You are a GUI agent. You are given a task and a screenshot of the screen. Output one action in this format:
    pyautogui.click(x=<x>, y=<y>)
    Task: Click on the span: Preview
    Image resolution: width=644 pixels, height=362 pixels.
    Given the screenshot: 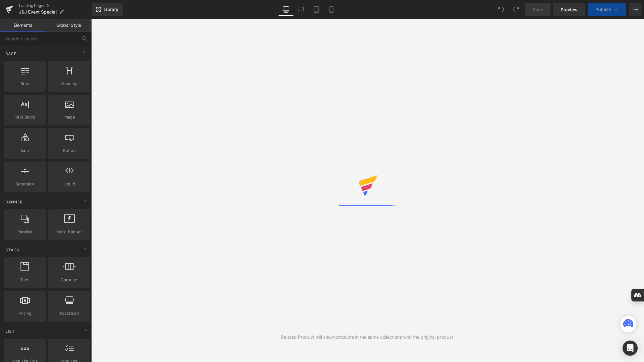 What is the action you would take?
    pyautogui.click(x=569, y=10)
    